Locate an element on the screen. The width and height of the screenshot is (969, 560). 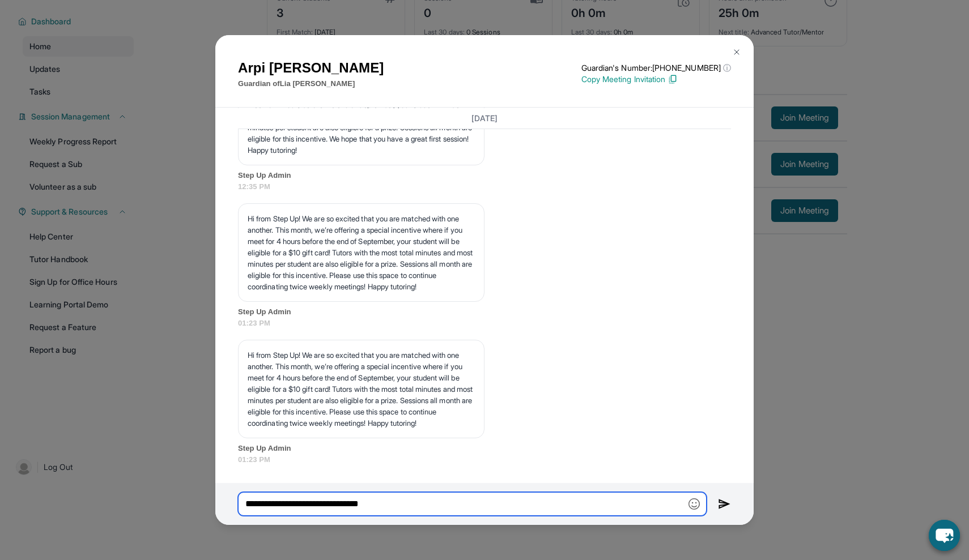
span: ⓘ is located at coordinates (727, 68).